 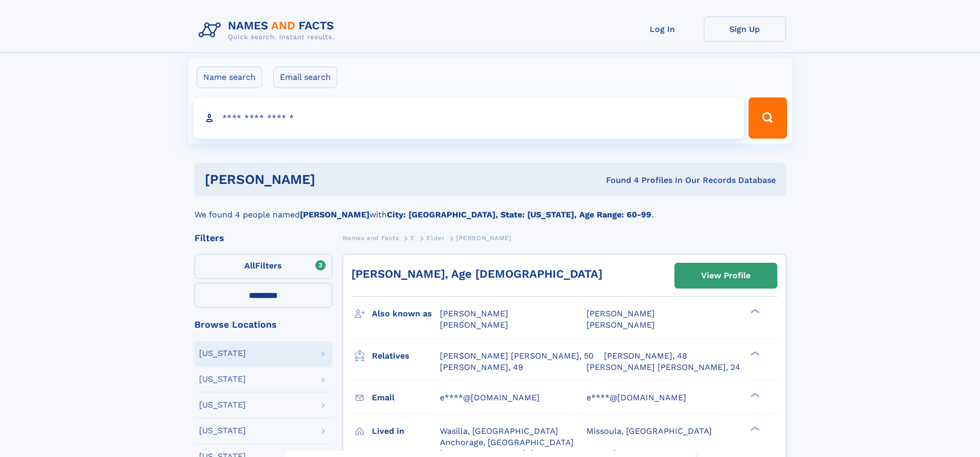 What do you see at coordinates (767, 118) in the screenshot?
I see `button: Search Button` at bounding box center [767, 118].